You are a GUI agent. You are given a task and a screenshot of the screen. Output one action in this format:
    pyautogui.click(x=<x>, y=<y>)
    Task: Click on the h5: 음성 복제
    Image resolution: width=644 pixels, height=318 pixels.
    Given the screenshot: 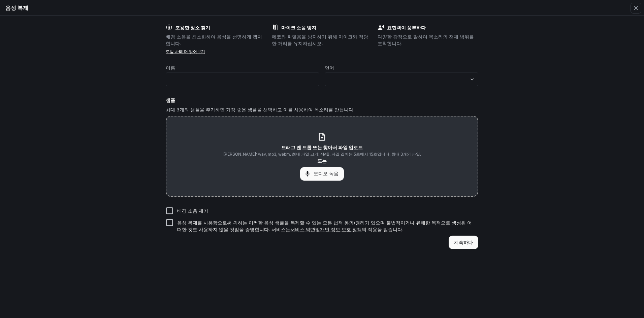 What is the action you would take?
    pyautogui.click(x=17, y=8)
    